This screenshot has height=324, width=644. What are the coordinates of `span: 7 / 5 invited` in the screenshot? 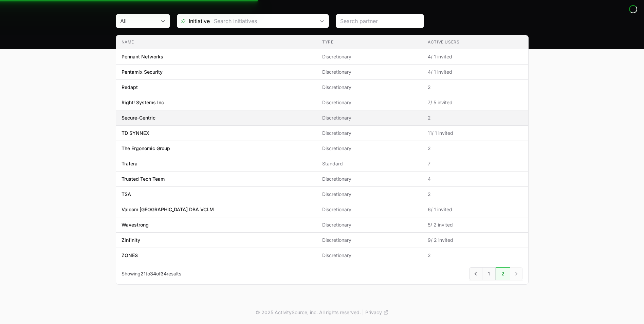 It's located at (475, 103).